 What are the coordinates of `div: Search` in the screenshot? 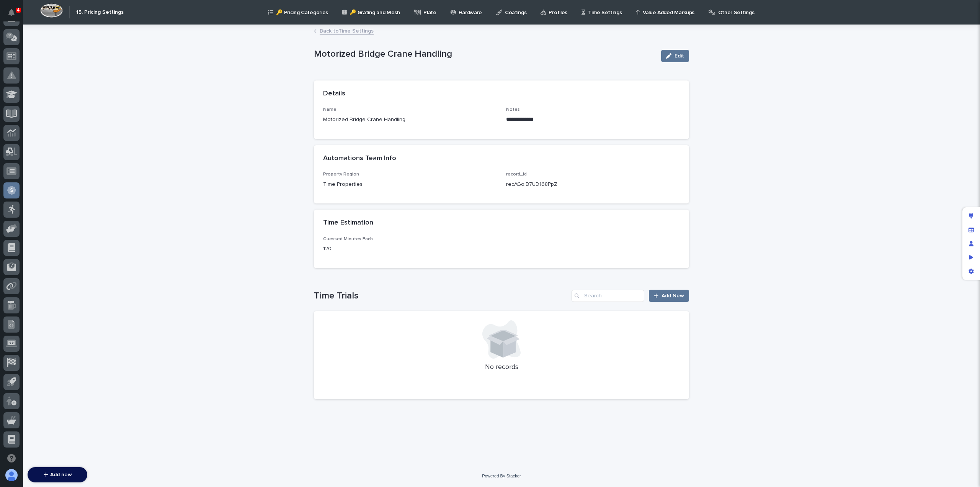 It's located at (608, 296).